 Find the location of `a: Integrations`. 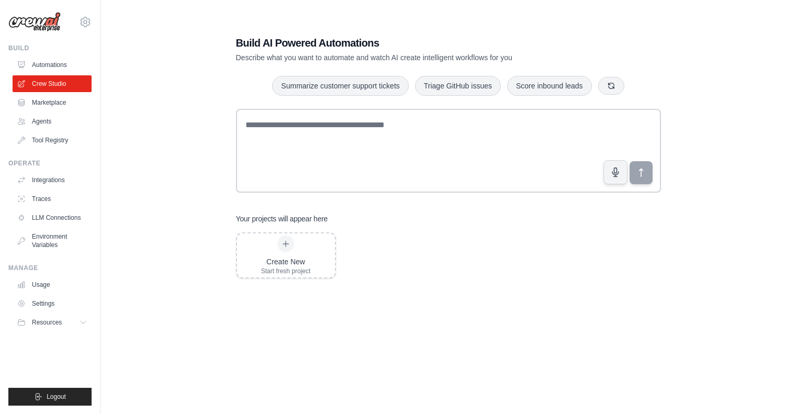

a: Integrations is located at coordinates (52, 180).